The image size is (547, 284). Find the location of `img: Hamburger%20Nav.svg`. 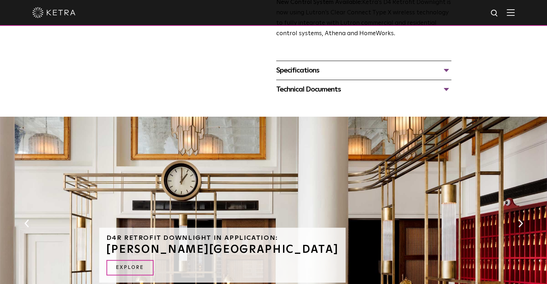

img: Hamburger%20Nav.svg is located at coordinates (510, 12).